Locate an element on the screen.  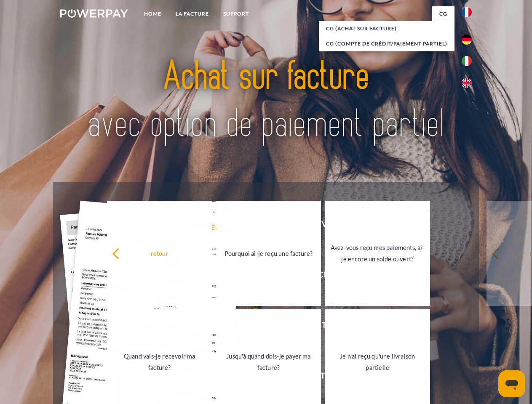
a: Home is located at coordinates (152, 14).